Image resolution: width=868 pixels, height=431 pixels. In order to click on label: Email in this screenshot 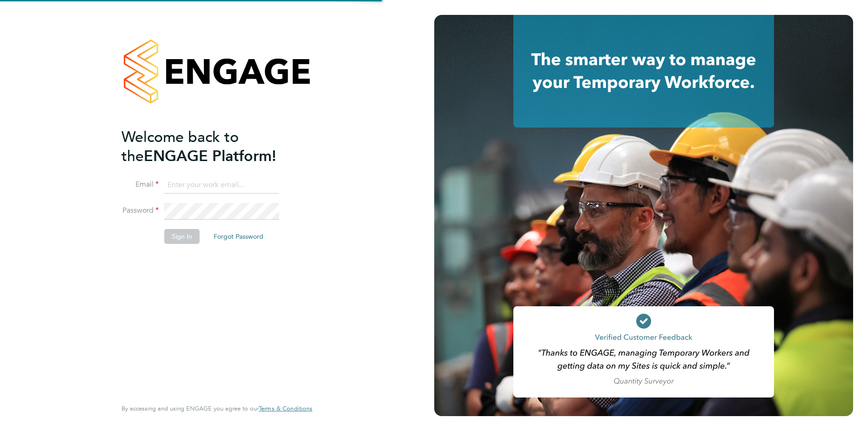, I will do `click(141, 184)`.